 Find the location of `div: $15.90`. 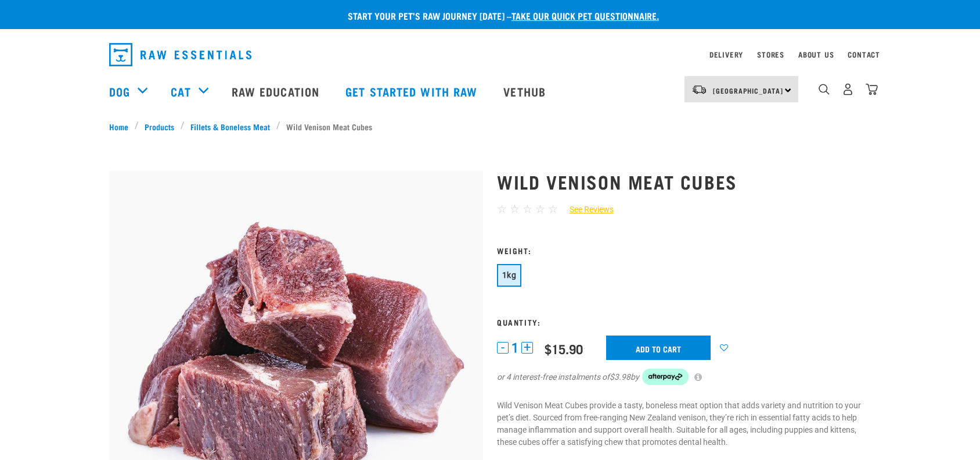

div: $15.90 is located at coordinates (564, 348).